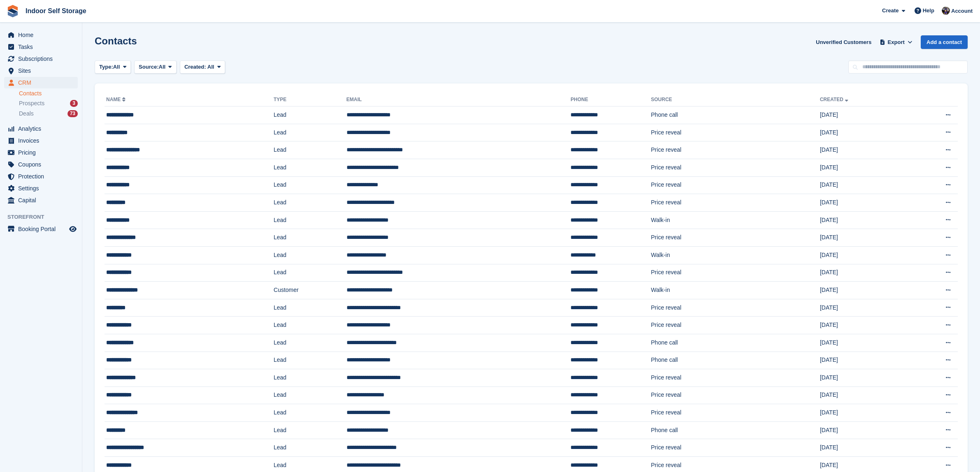 The width and height of the screenshot is (980, 472). I want to click on span: Booking Portal, so click(43, 229).